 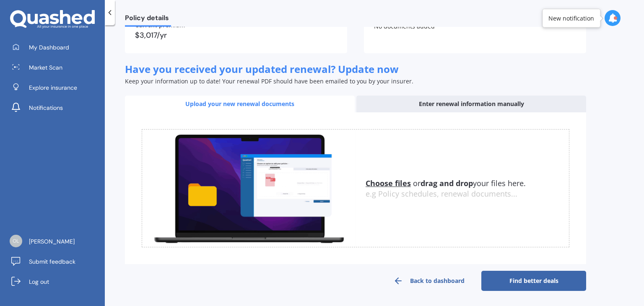 What do you see at coordinates (49, 47) in the screenshot?
I see `span: My Dashboard` at bounding box center [49, 47].